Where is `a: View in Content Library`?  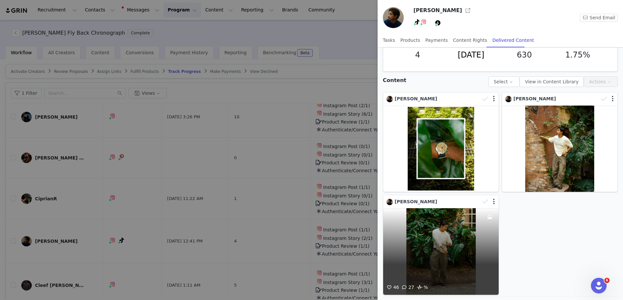
a: View in Content Library is located at coordinates (552, 82).